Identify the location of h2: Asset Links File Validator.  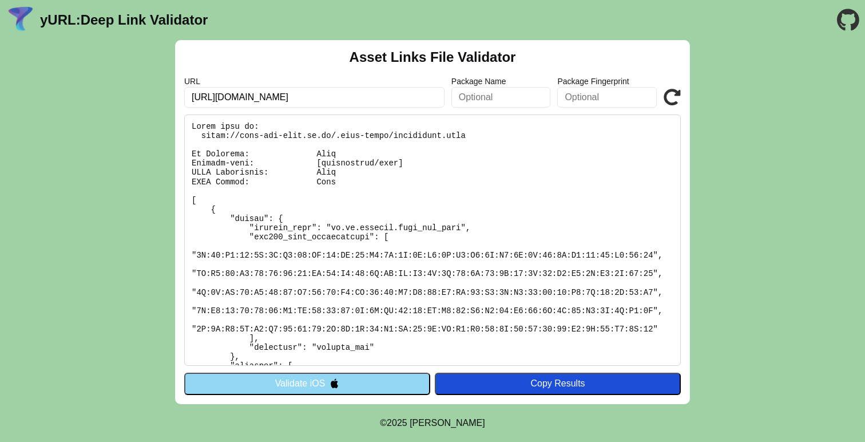
(432, 57).